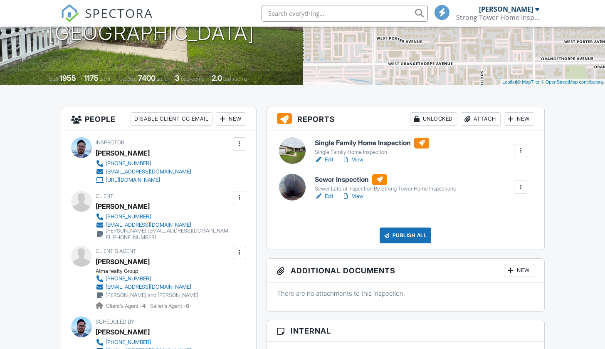  Describe the element at coordinates (528, 82) in the screenshot. I see `a: © MapTiler` at that location.